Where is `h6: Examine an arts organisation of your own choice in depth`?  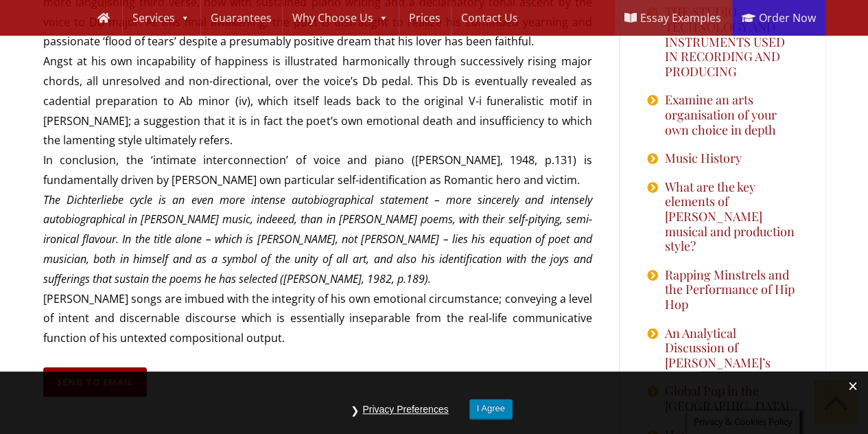
h6: Examine an arts organisation of your own choice in depth is located at coordinates (731, 114).